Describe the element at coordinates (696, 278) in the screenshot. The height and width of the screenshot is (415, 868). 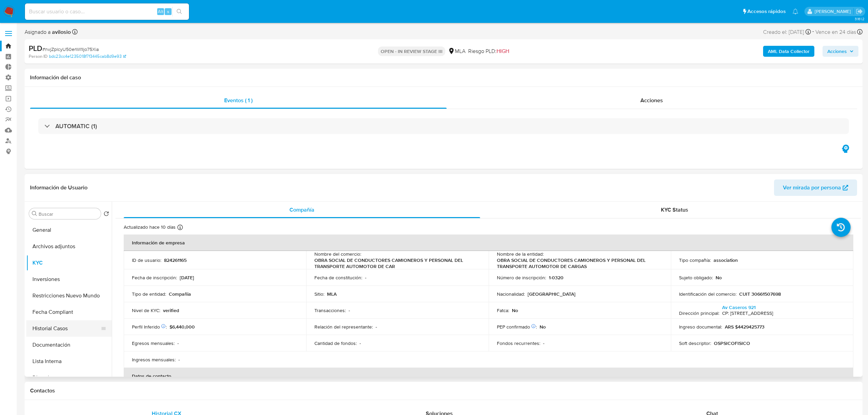
I see `p: Sujeto obligado :` at that location.